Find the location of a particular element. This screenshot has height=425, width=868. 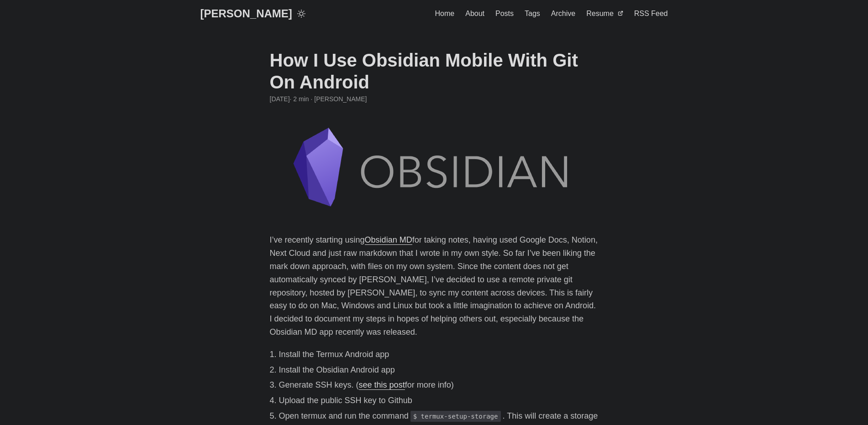

h1: How I Use Obsidian Mobile With Git On Android is located at coordinates (434, 71).